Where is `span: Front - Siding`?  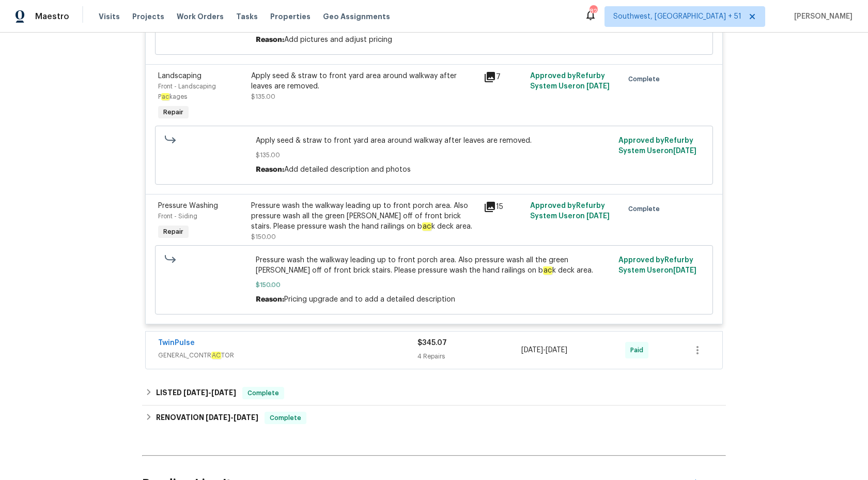 span: Front - Siding is located at coordinates (178, 216).